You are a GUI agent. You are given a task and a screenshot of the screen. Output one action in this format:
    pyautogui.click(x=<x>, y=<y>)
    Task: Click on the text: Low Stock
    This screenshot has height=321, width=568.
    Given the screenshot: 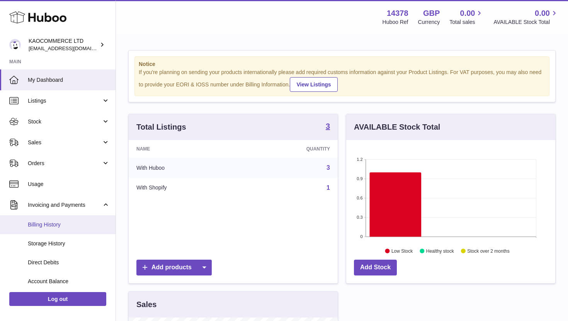 What is the action you would take?
    pyautogui.click(x=402, y=251)
    